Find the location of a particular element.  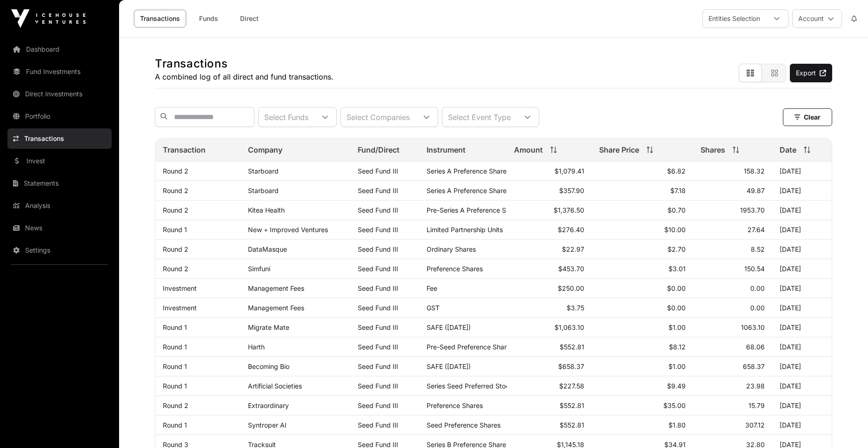

span: $9.49 is located at coordinates (676, 386).